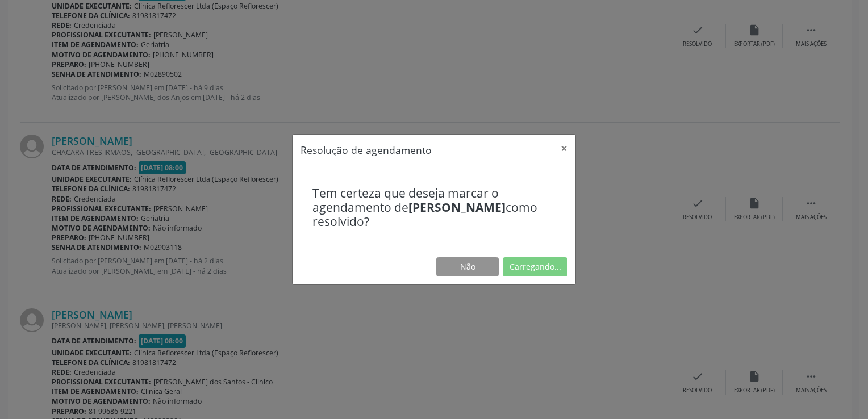  Describe the element at coordinates (434, 208) in the screenshot. I see `h4: Tem certeza que deseja marcar o agendamento de como resolvido?` at that location.